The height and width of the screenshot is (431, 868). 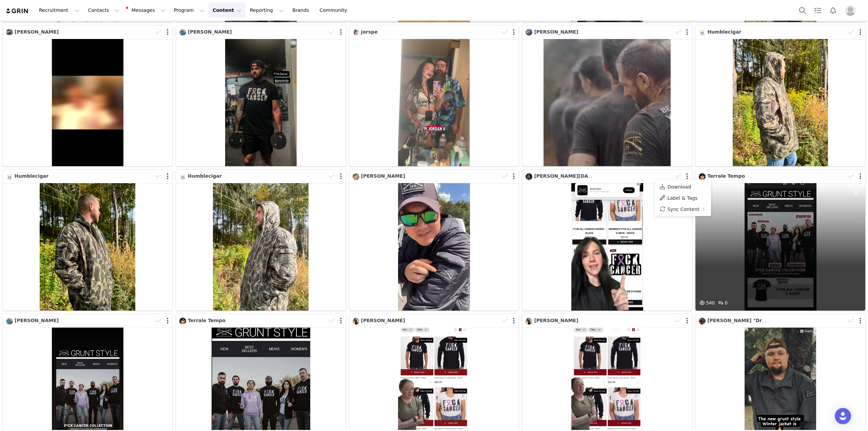 I want to click on img: placeholder-profile.jpg, so click(x=851, y=11).